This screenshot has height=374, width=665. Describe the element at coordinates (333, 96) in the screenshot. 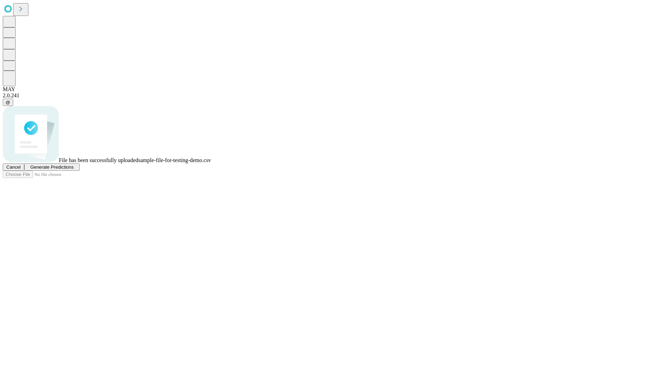

I see `div: 2.0.241` at that location.